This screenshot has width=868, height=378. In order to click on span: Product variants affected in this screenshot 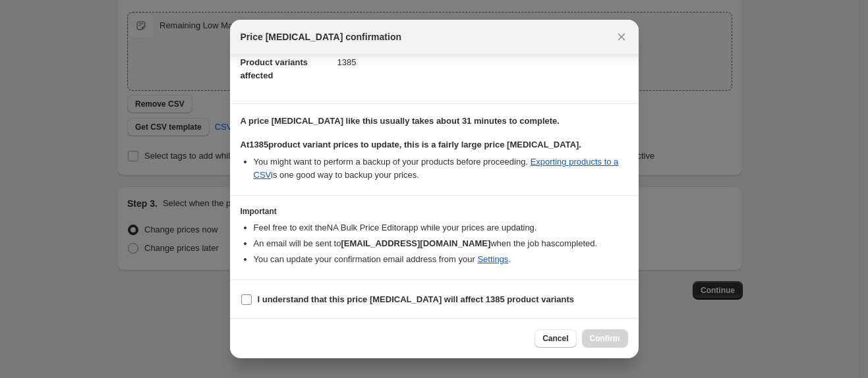, I will do `click(274, 69)`.